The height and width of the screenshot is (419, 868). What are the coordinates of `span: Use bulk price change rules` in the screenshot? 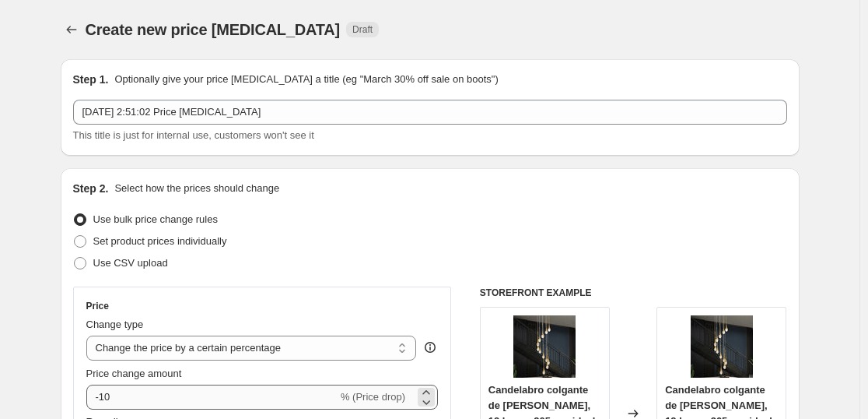 It's located at (155, 219).